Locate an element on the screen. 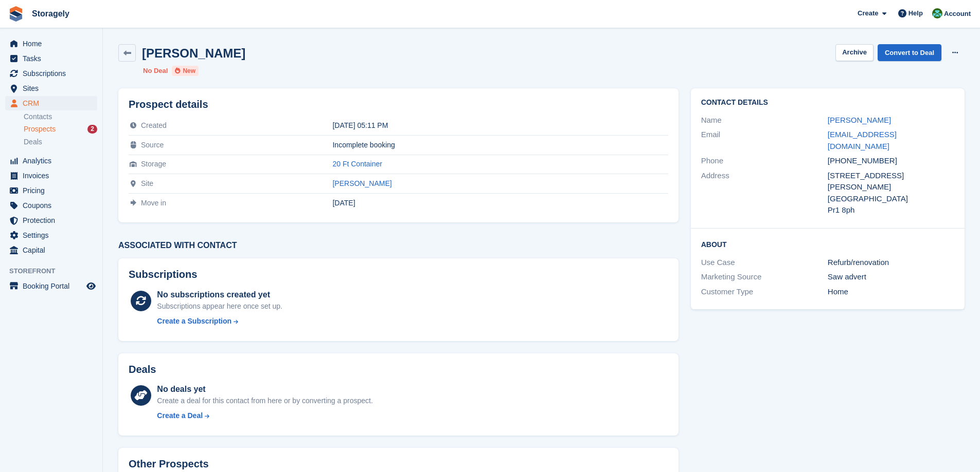 The width and height of the screenshot is (980, 472). a: Preview store is located at coordinates (91, 287).